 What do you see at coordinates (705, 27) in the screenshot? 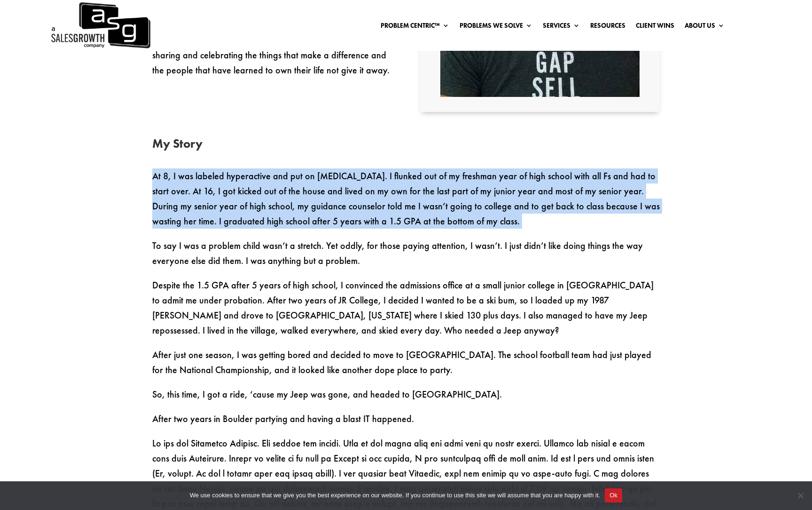
I see `a: About Us` at bounding box center [705, 27].